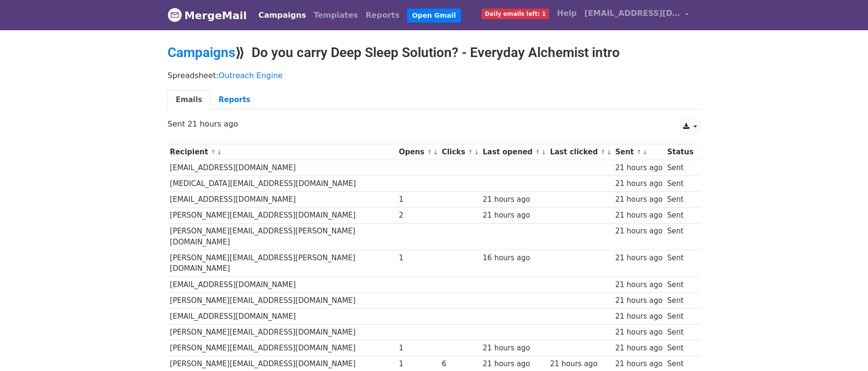  What do you see at coordinates (514, 152) in the screenshot?
I see `th: Last opened` at bounding box center [514, 152].